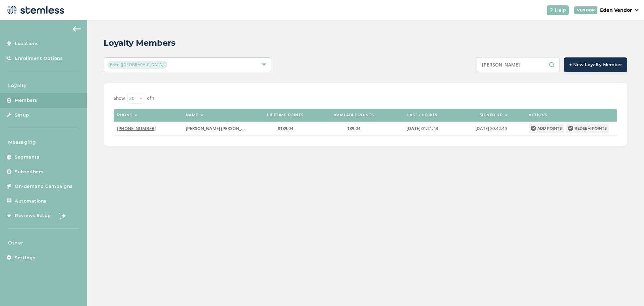 Image resolution: width=644 pixels, height=306 pixels. What do you see at coordinates (125, 115) in the screenshot?
I see `label: Phone` at bounding box center [125, 115].